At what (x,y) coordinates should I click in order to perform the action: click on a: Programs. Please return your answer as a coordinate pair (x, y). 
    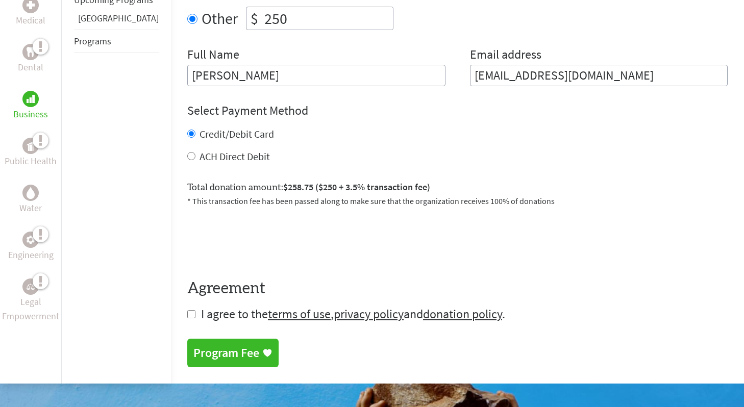
    Looking at the image, I should click on (92, 41).